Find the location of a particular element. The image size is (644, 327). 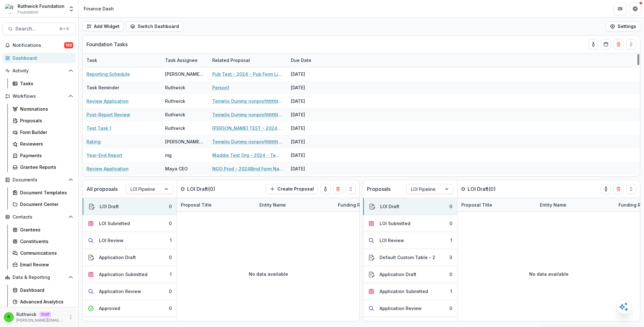

button: More is located at coordinates (71, 317).